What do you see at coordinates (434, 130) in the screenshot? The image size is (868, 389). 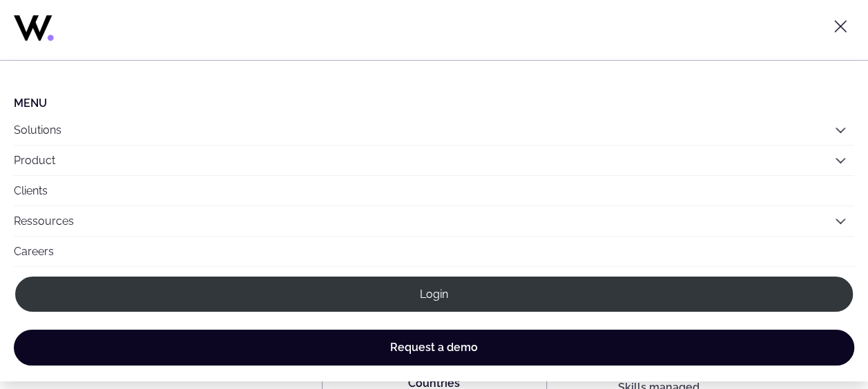 I see `button: Solutions` at bounding box center [434, 130].